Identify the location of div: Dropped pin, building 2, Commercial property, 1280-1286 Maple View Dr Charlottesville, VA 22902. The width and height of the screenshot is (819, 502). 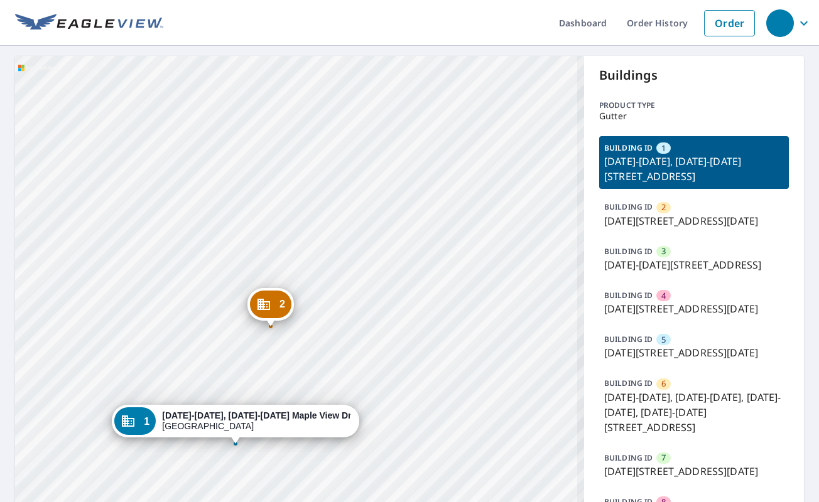
(271, 308).